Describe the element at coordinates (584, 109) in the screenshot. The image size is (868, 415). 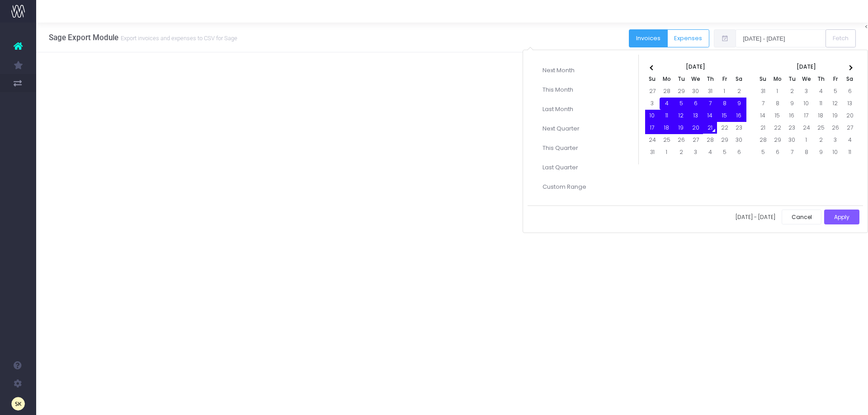
I see `li: Last Month` at that location.